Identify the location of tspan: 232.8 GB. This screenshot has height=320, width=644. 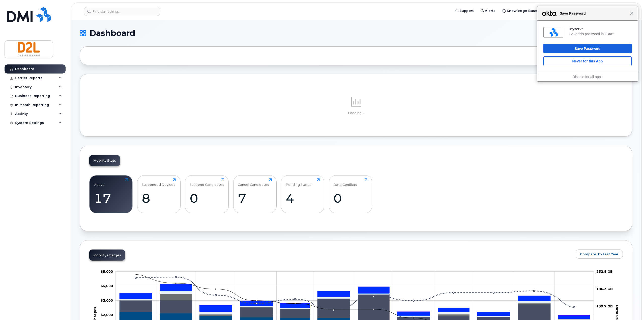
(604, 271).